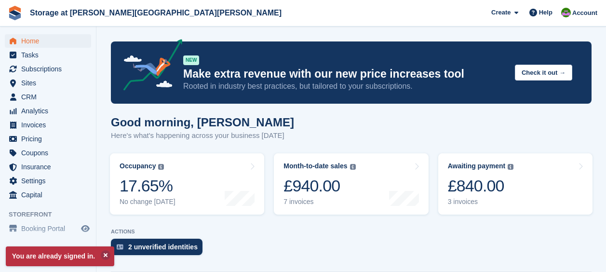  Describe the element at coordinates (351, 232) in the screenshot. I see `p: ACTIONS` at that location.